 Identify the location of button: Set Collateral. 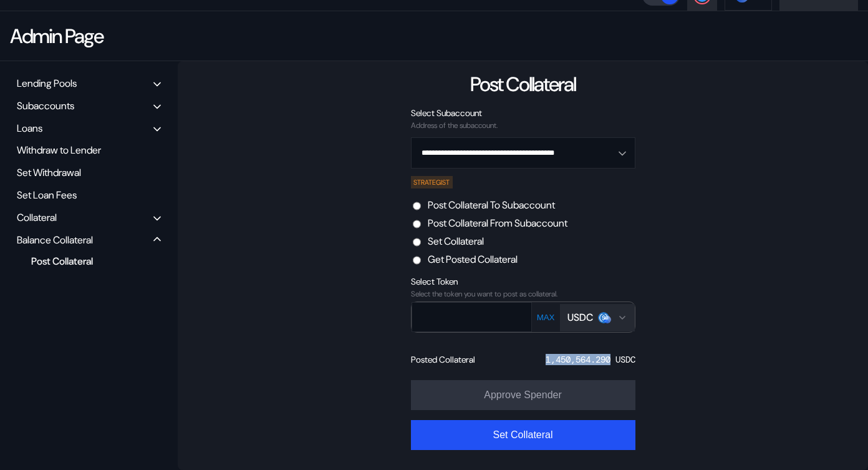
(523, 435).